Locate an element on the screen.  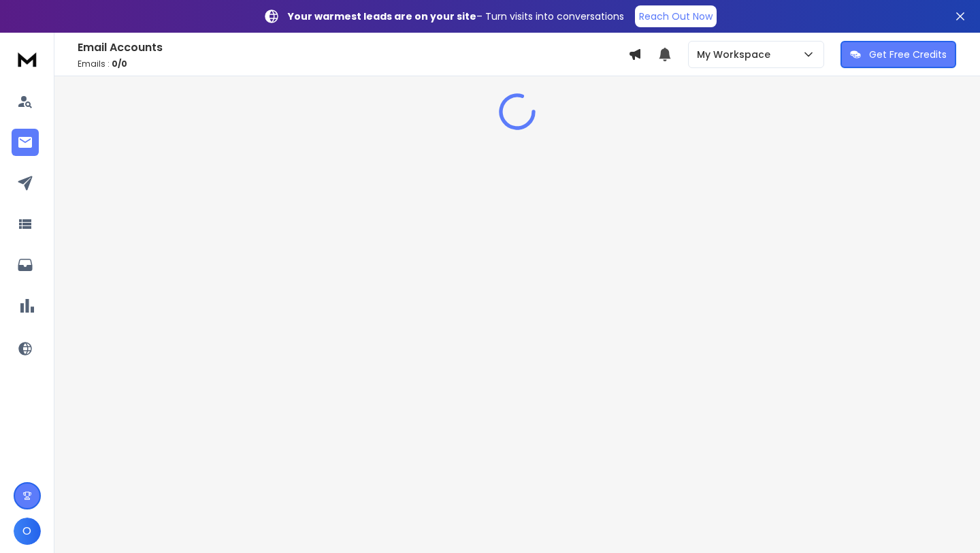
img: logo is located at coordinates (27, 59).